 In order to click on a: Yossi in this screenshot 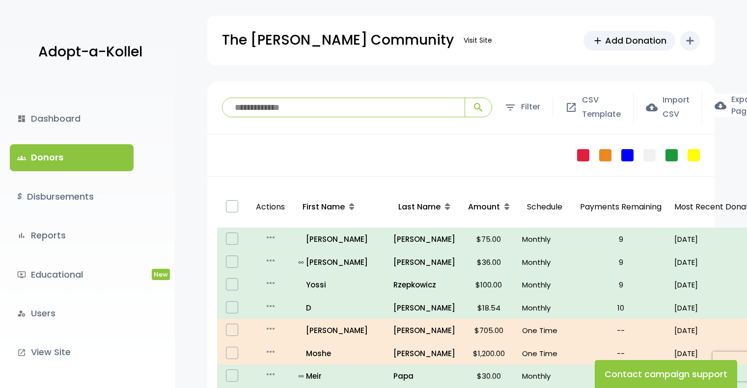, I will do `click(342, 285)`.